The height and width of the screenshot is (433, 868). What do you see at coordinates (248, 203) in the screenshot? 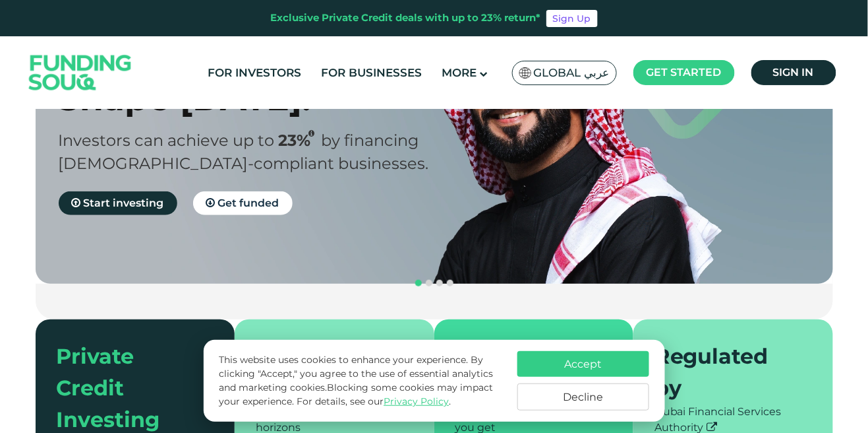
I see `span: Get funded` at bounding box center [248, 203].